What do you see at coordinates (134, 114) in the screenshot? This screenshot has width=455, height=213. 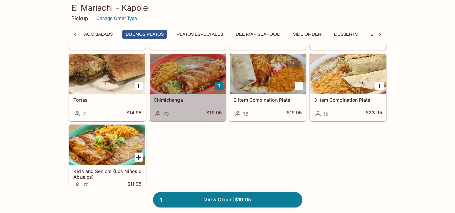 I see `h5: $14.95` at bounding box center [134, 114].